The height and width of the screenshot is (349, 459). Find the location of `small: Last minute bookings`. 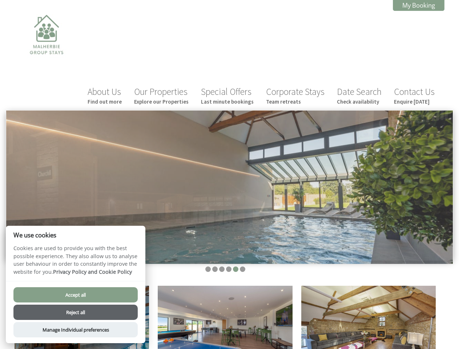

small: Last minute bookings is located at coordinates (227, 101).